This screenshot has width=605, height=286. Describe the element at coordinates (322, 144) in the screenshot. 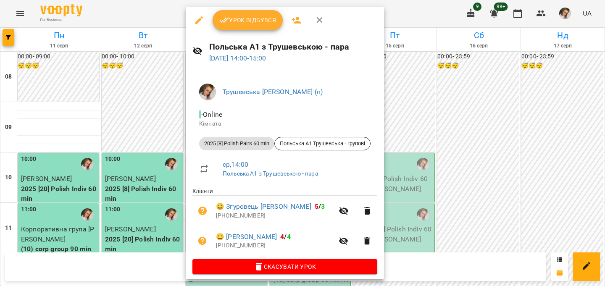

I see `span: Польська А1 Трушевська - групові` at that location.